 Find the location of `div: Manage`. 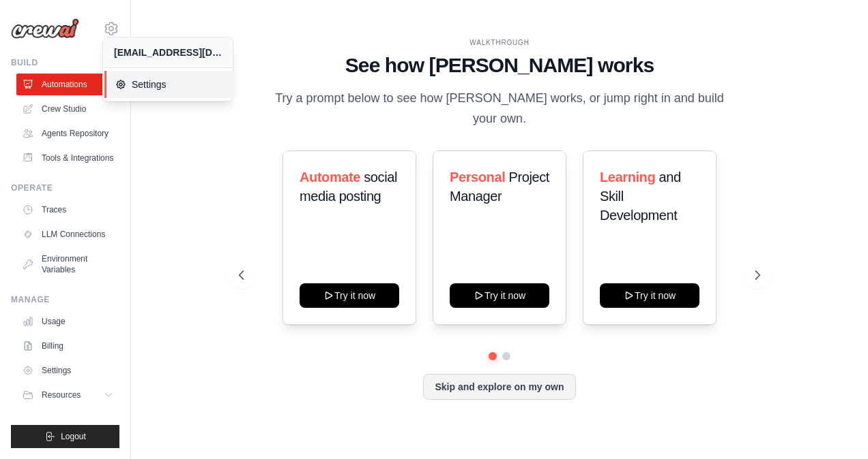

div: Manage is located at coordinates (65, 300).